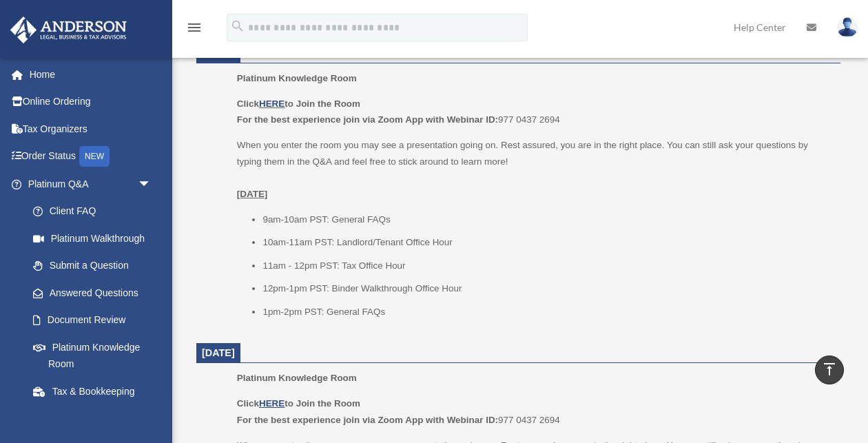 This screenshot has height=443, width=868. What do you see at coordinates (92, 355) in the screenshot?
I see `a: Platinum Knowledge Room` at bounding box center [92, 355].